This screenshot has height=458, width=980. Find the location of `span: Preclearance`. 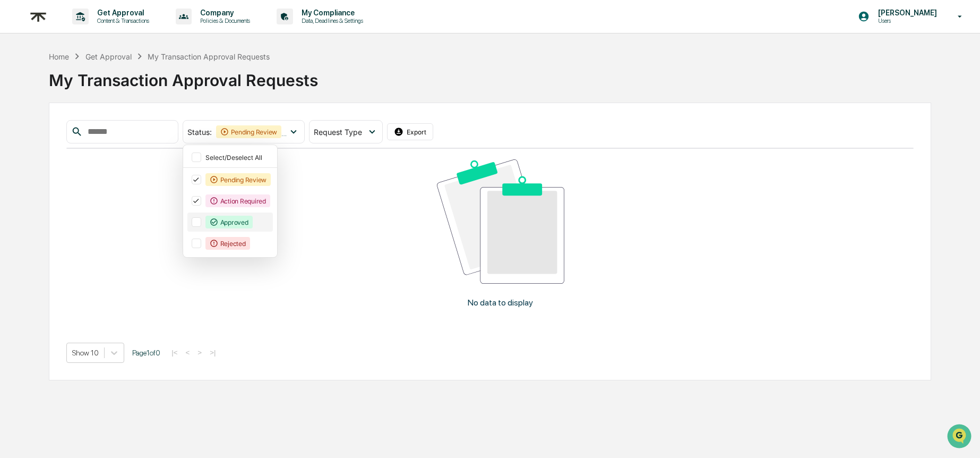

span: Preclearance is located at coordinates (45, 140).